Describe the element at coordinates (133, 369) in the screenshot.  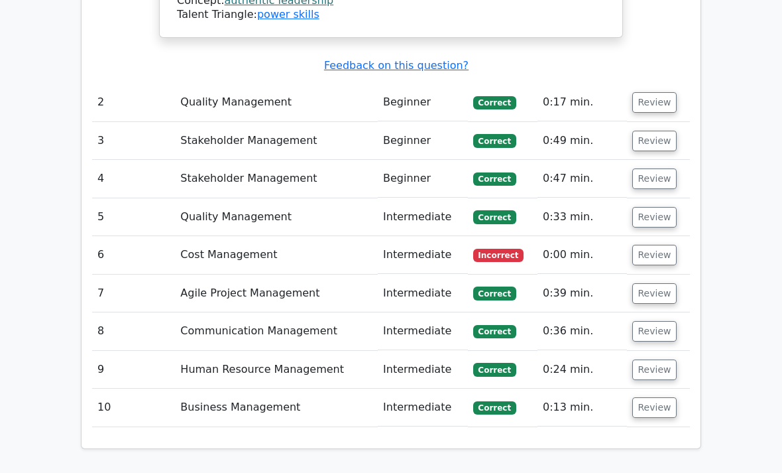
I see `td: 9` at that location.